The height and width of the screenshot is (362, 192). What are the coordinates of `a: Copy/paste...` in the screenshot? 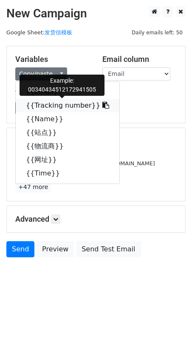 It's located at (41, 74).